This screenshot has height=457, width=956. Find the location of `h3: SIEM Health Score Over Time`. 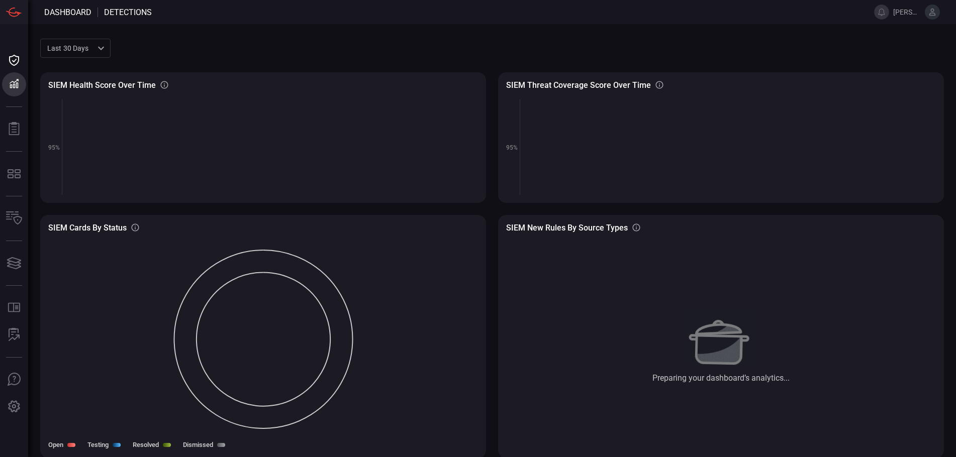

h3: SIEM Health Score Over Time is located at coordinates (102, 85).